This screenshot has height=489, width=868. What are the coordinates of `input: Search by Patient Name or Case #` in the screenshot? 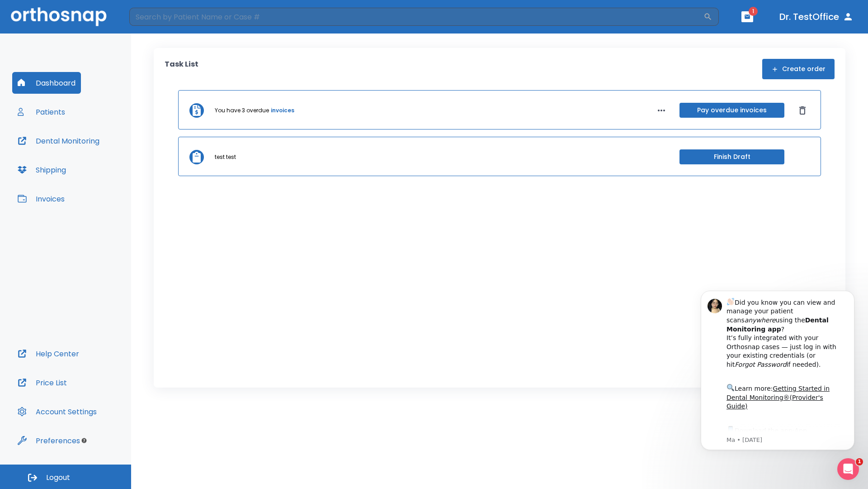 It's located at (417, 17).